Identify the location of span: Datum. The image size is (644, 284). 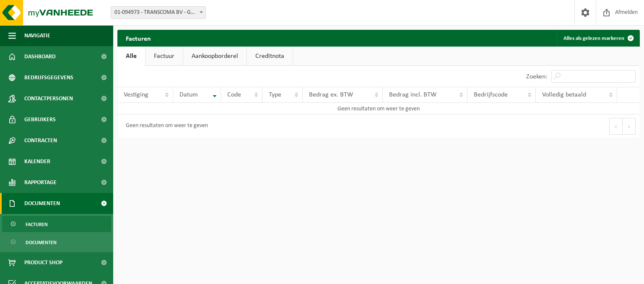
(188, 95).